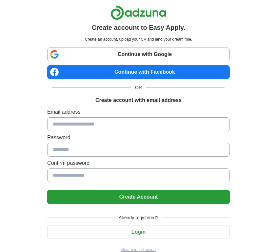 This screenshot has width=277, height=252. What do you see at coordinates (139, 88) in the screenshot?
I see `span: OR` at bounding box center [139, 88].